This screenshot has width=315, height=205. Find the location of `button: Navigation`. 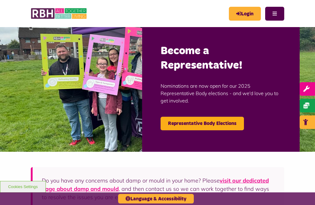

button: Navigation is located at coordinates (275, 14).